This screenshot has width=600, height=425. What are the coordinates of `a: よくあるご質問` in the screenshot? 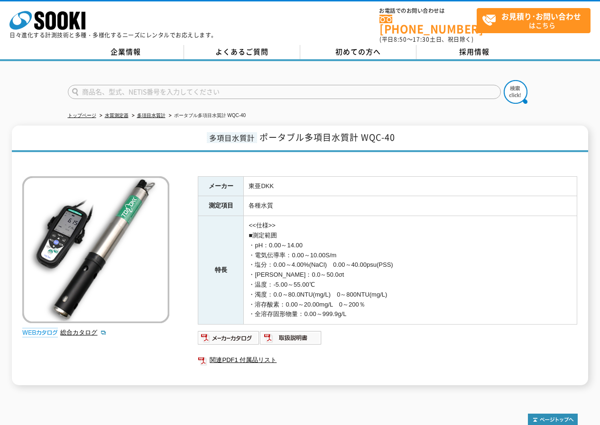 It's located at (242, 52).